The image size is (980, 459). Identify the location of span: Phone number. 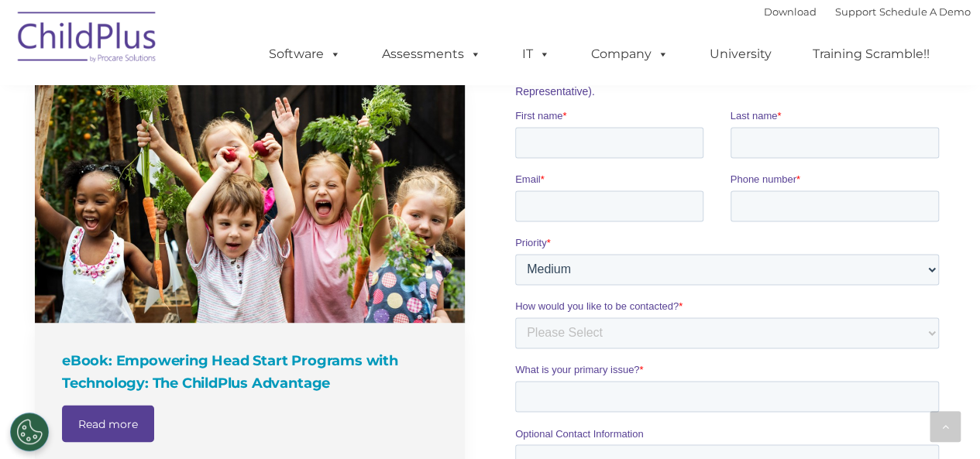
(248, 171).